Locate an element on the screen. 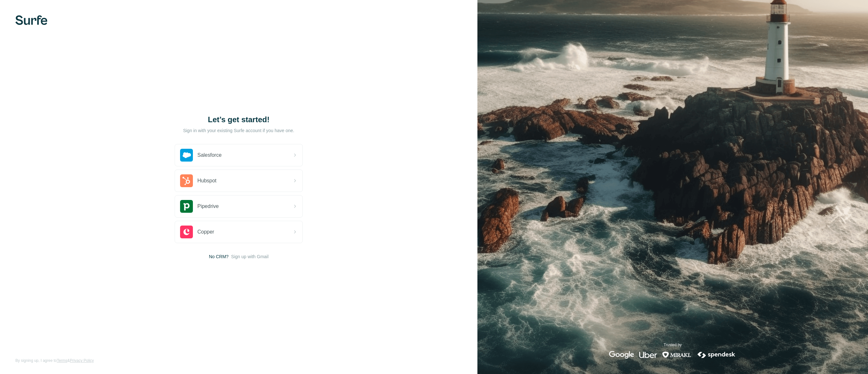 The width and height of the screenshot is (868, 374). button: Sign up with Gmail is located at coordinates (250, 257).